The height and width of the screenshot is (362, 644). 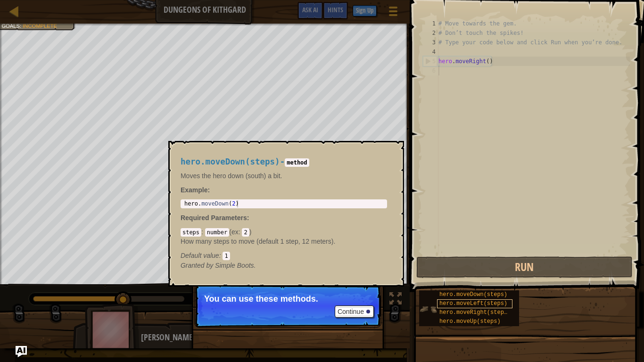 I want to click on div: 5, so click(x=431, y=61).